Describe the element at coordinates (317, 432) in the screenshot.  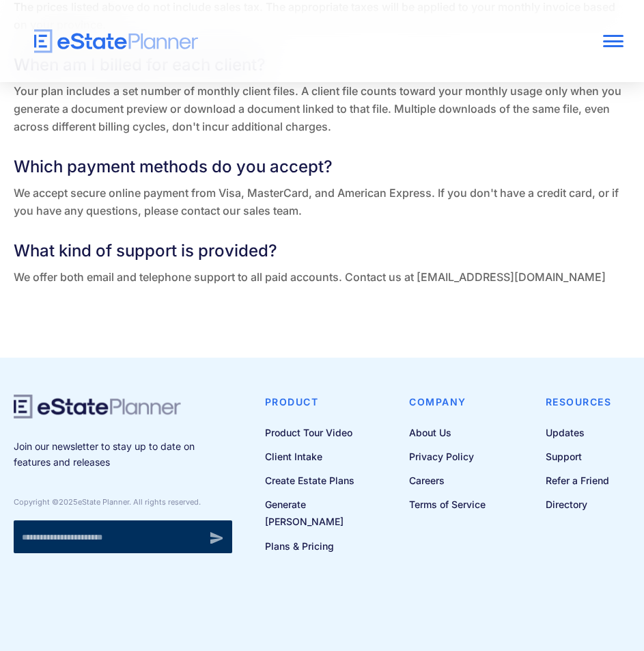
I see `a: Product Tour Video` at that location.